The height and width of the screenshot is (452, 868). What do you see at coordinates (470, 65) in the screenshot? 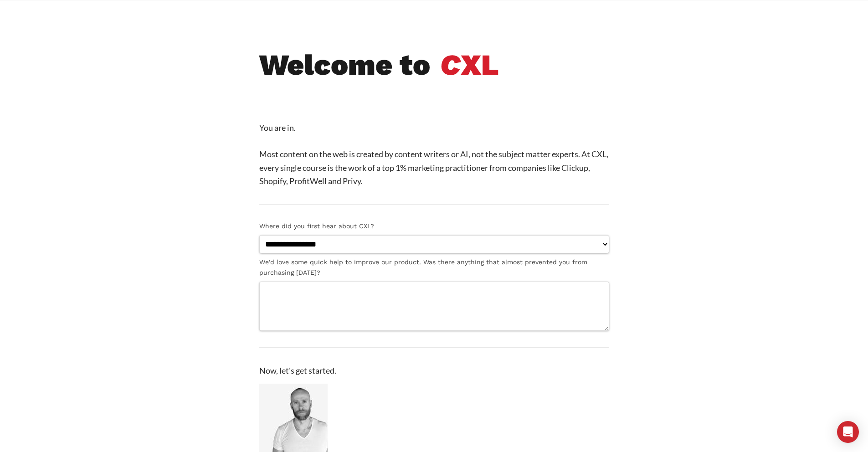
I see `b: XL` at bounding box center [470, 65].